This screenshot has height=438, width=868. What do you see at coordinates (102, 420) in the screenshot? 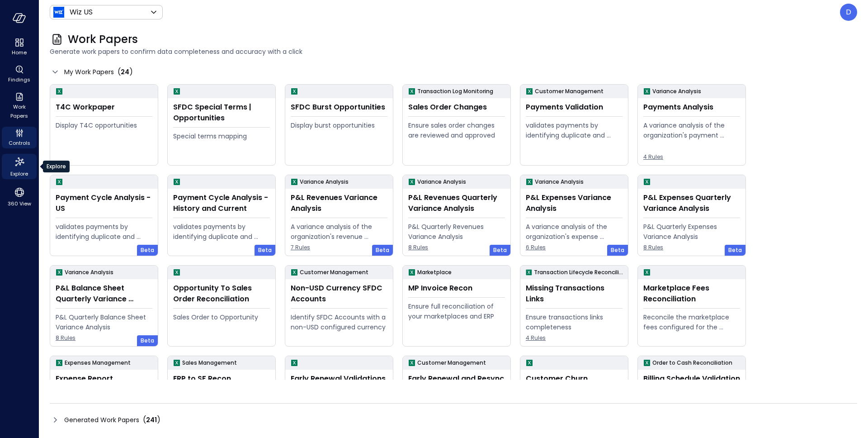
I see `span: Generated Work Papers` at bounding box center [102, 420].